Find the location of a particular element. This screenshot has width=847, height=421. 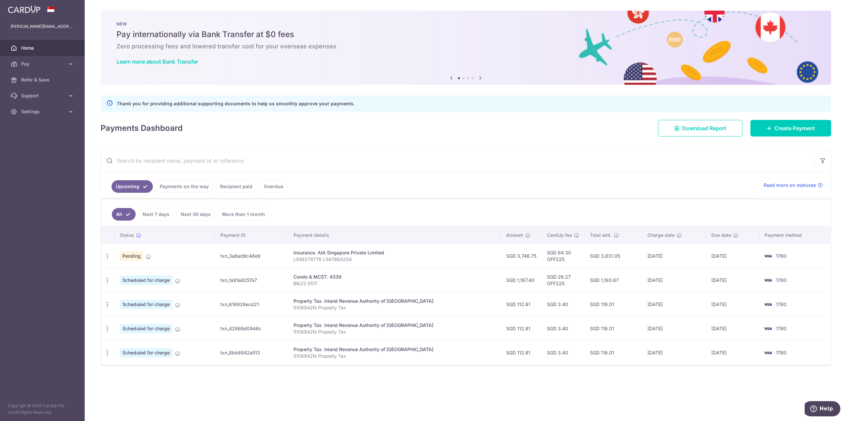

span: Settings is located at coordinates (43, 112).